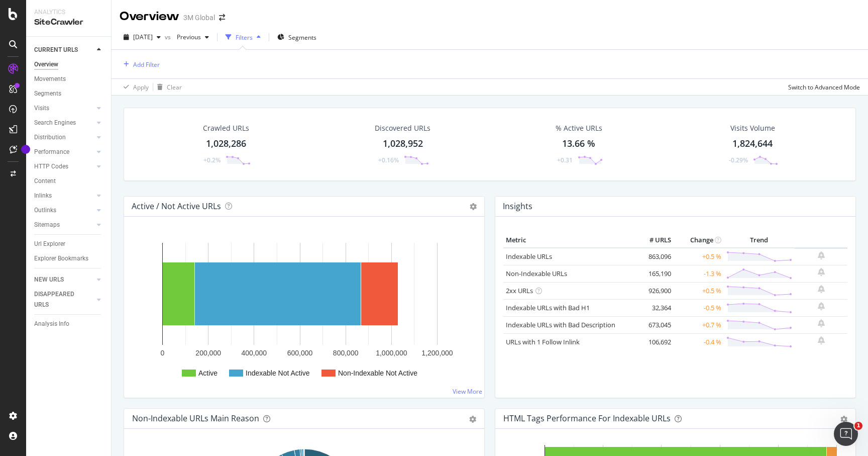  I want to click on span: Previous, so click(187, 37).